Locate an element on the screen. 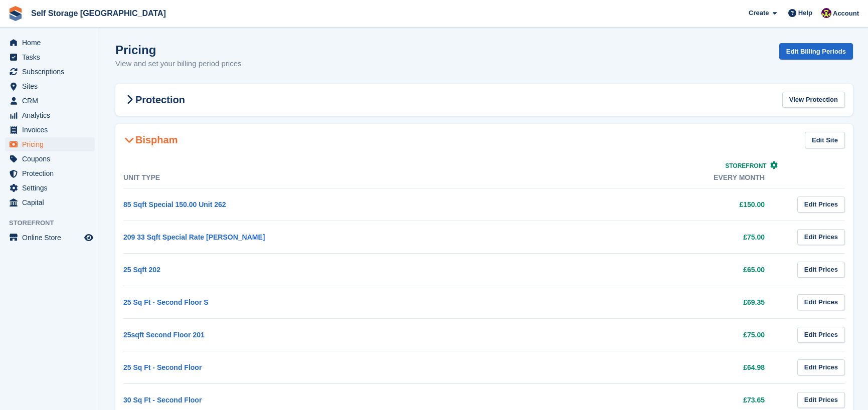 The height and width of the screenshot is (410, 868). span: Account is located at coordinates (847, 14).